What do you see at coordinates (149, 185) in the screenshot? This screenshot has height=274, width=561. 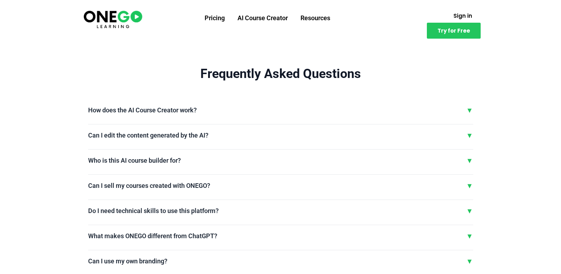 I see `h3: Can I sell my courses created with ONEGO?` at bounding box center [149, 185].